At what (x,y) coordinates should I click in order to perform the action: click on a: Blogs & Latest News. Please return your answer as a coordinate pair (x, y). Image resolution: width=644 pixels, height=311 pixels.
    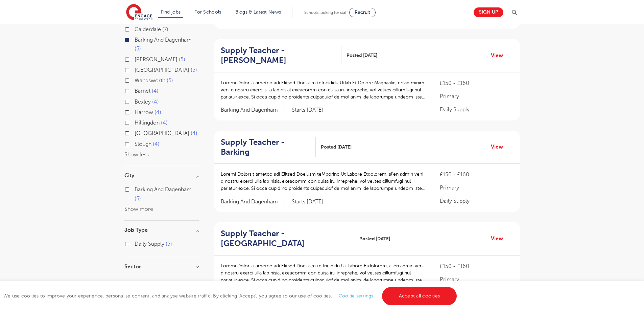
    Looking at the image, I should click on (258, 12).